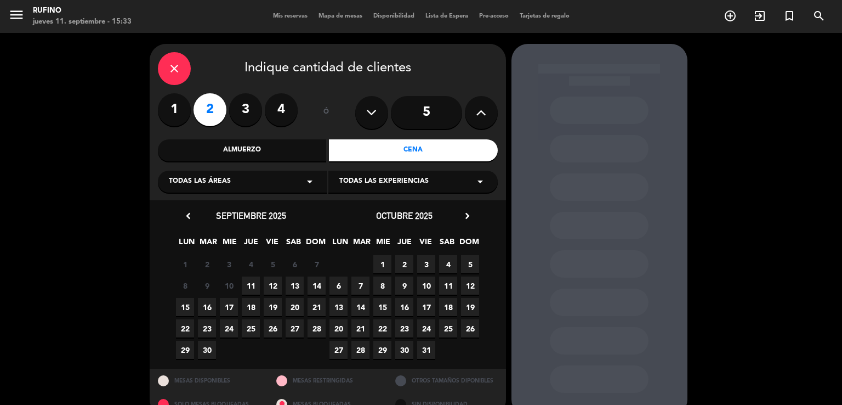 This screenshot has height=405, width=842. I want to click on i: search, so click(819, 16).